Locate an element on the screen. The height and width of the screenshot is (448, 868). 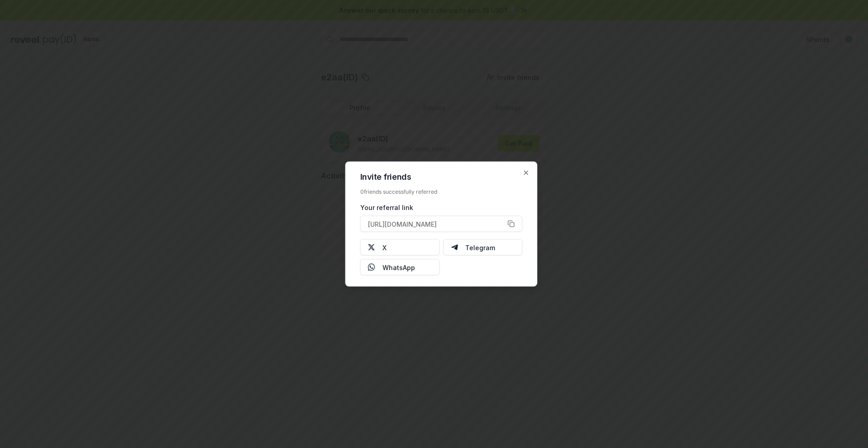
button: X is located at coordinates (400, 247).